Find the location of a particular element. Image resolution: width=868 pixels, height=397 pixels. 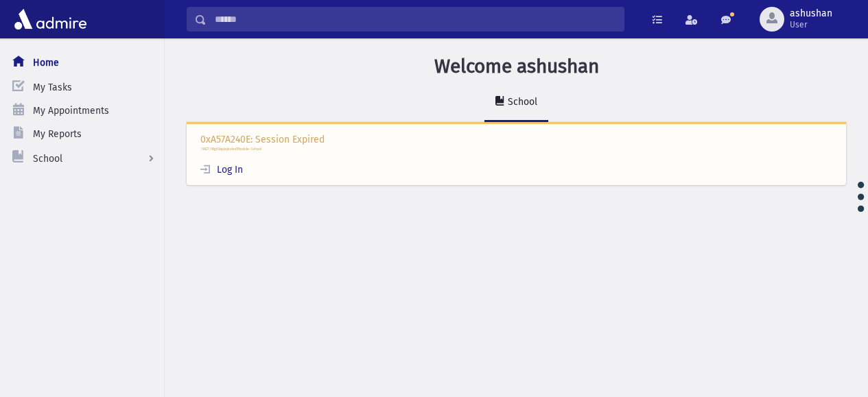

div: School is located at coordinates (521, 101).